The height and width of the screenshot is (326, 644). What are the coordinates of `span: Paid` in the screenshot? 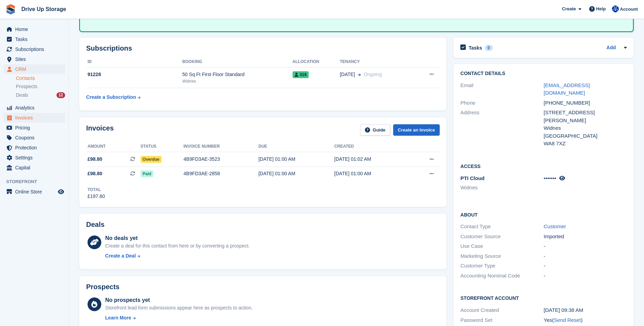 It's located at (147, 174).